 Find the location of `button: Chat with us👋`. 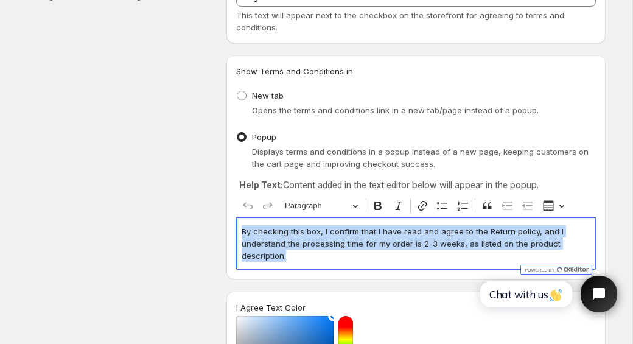

button: Chat with us👋 is located at coordinates (59, 29).